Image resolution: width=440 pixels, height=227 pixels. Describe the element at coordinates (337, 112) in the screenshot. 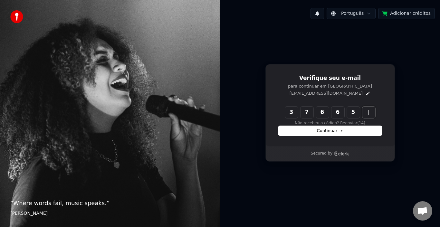

I see `input: Enter verification code` at that location.